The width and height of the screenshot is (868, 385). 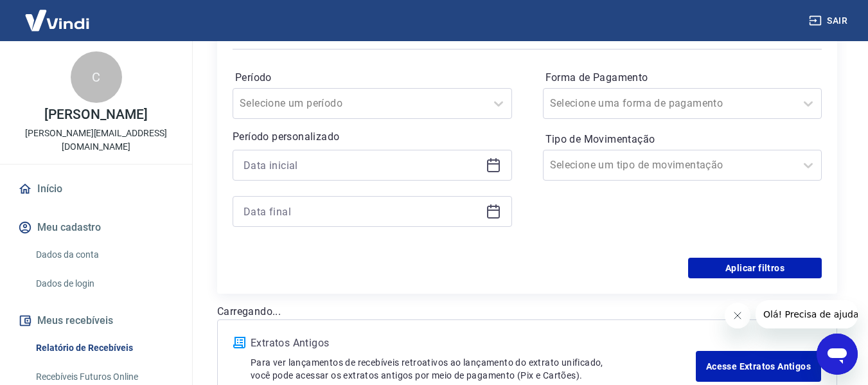 What do you see at coordinates (57, 20) in the screenshot?
I see `img: Vindi` at bounding box center [57, 20].